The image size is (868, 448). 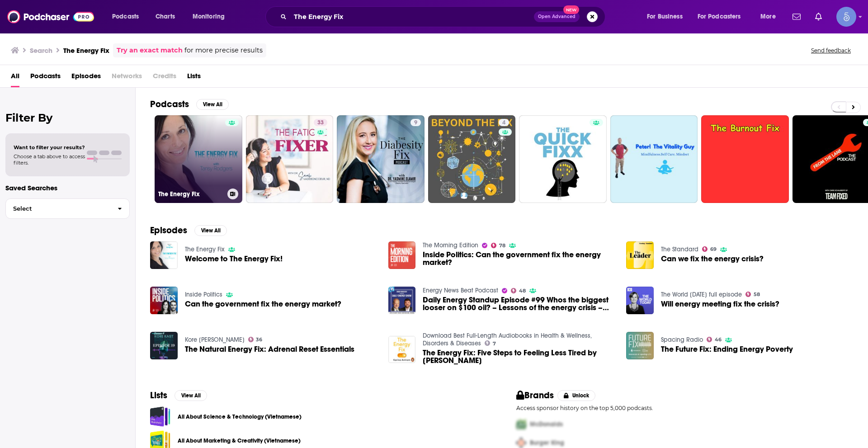 I want to click on h3: The Energy Fix, so click(x=191, y=194).